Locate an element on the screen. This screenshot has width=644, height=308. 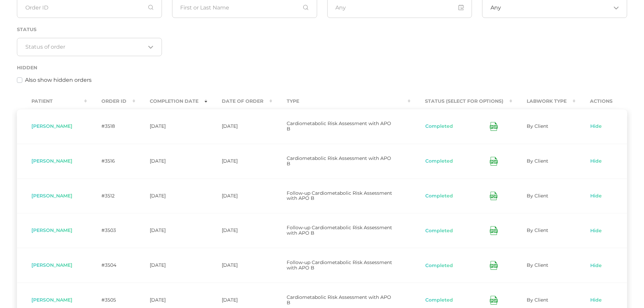
td: #3516 is located at coordinates (111, 161).